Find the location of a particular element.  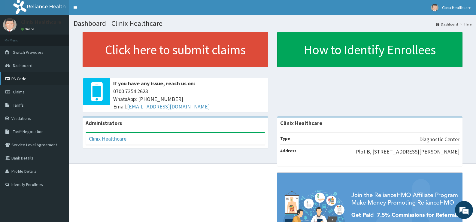

span: Clinix Healthcare is located at coordinates (457, 8).